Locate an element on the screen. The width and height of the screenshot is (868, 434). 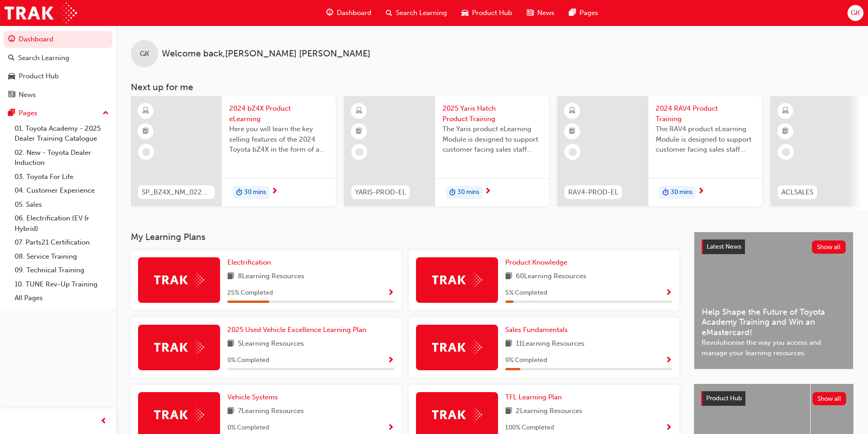
span: ACLSALES is located at coordinates (797, 192).